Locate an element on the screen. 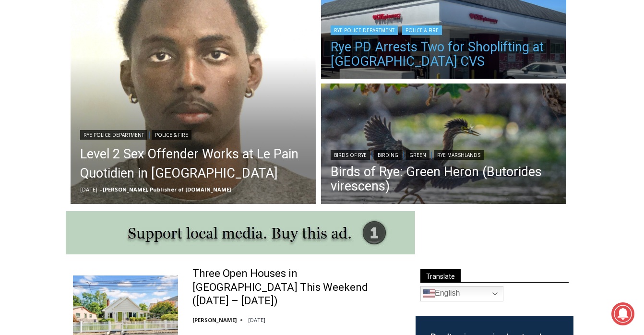  a: Birds of Rye is located at coordinates (351, 155).